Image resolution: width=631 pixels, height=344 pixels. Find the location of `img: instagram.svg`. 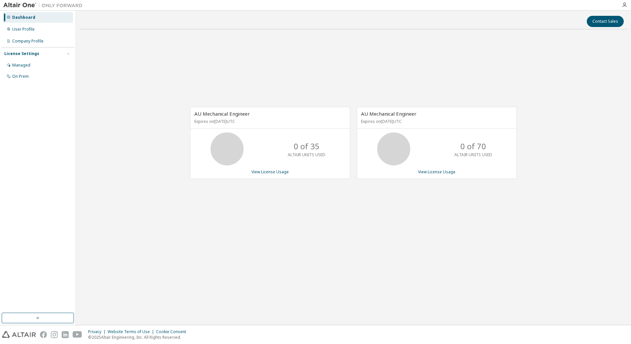

img: instagram.svg is located at coordinates (54, 335).